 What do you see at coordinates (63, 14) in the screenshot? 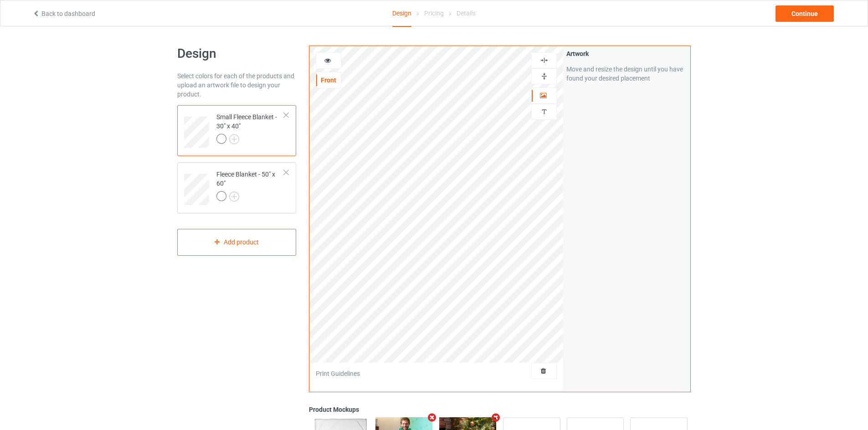
I see `a: Back to dashboard` at bounding box center [63, 14].